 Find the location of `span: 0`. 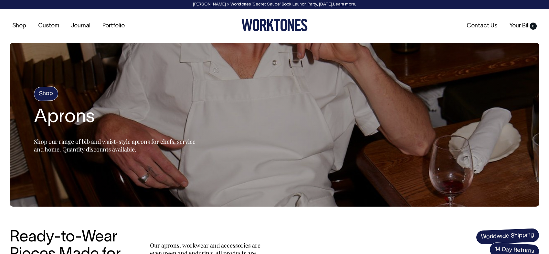

span: 0 is located at coordinates (533, 26).